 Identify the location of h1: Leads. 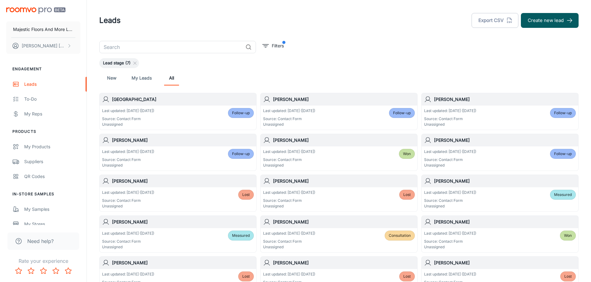
(110, 20).